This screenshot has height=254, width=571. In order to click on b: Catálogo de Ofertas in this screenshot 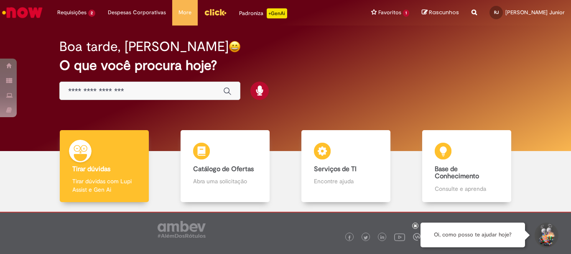, I will do `click(223, 169)`.